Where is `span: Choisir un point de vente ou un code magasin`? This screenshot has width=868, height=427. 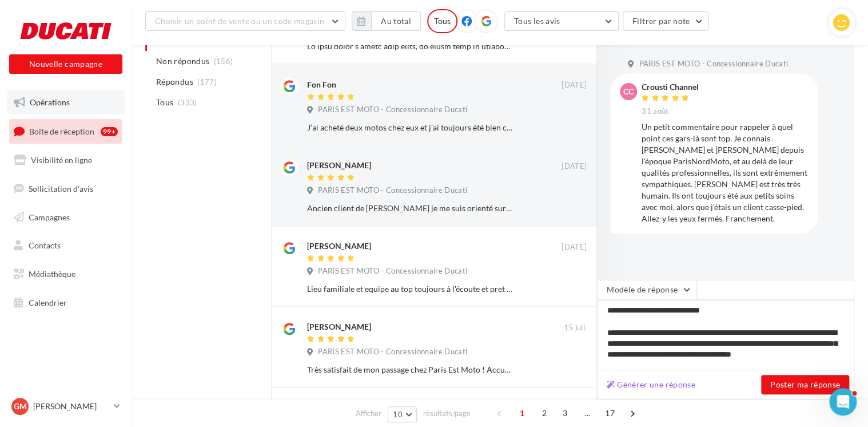
span: Choisir un point de vente ou un code magasin is located at coordinates (240, 21).